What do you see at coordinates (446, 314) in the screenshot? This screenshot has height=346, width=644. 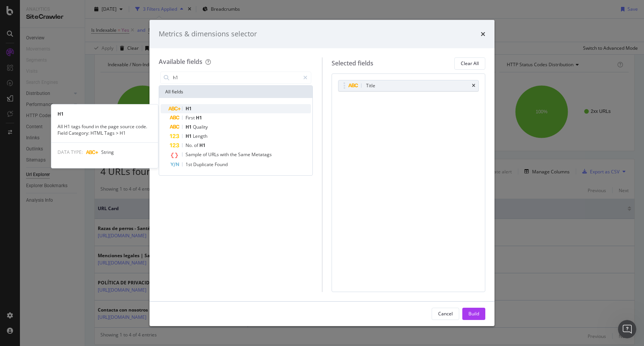 I see `button: Cancel` at bounding box center [446, 314].